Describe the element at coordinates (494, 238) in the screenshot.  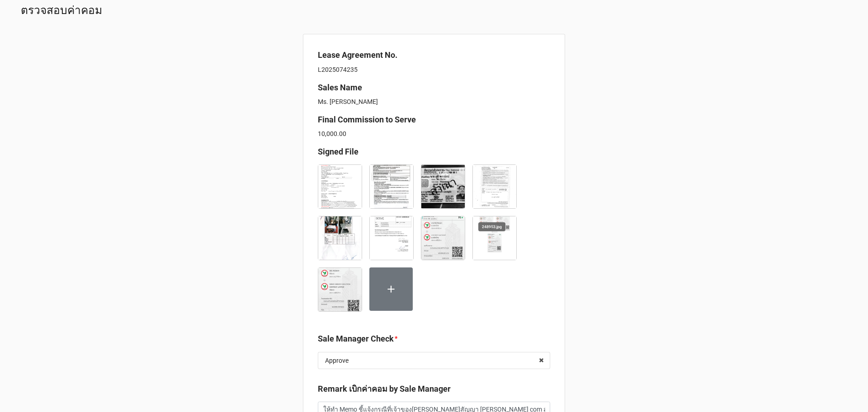
I see `img: crTanDeLxL54MSNI4pO4FxFsgAn7Iu_R3vdy9yxcIbA` at that location.